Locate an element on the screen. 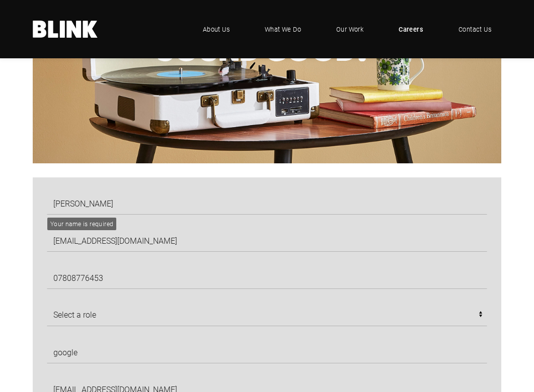 The width and height of the screenshot is (534, 392). h2: Sound Good? is located at coordinates (264, 50).